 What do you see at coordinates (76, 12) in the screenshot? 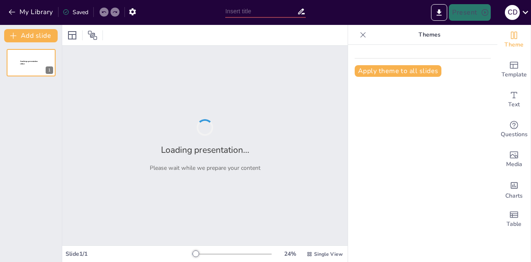
I see `div: Saved` at bounding box center [76, 12].